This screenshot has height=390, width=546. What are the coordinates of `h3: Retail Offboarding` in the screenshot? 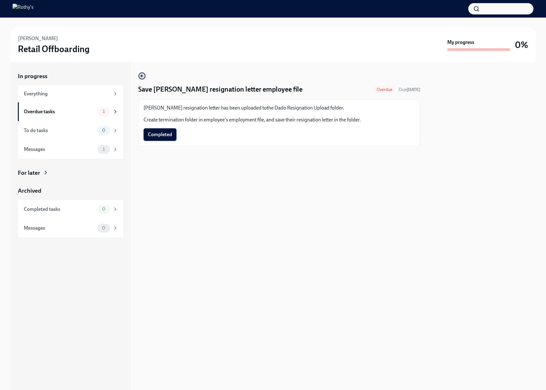 It's located at (54, 49).